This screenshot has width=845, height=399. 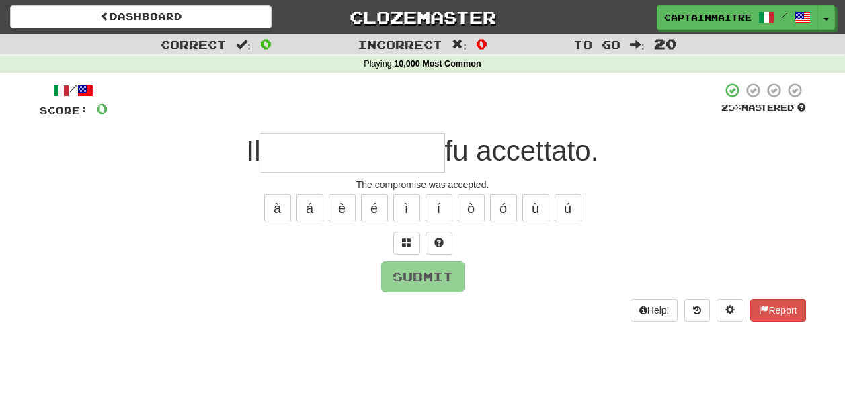 What do you see at coordinates (568, 208) in the screenshot?
I see `button: ú` at bounding box center [568, 208].